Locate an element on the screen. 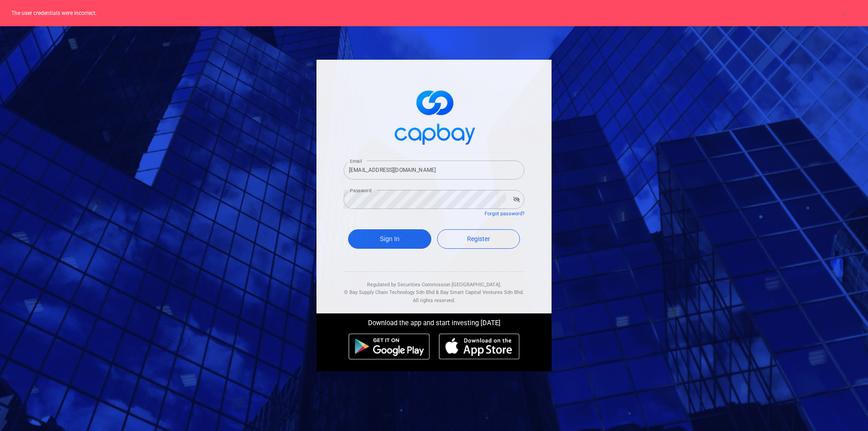  img: android is located at coordinates (389, 346).